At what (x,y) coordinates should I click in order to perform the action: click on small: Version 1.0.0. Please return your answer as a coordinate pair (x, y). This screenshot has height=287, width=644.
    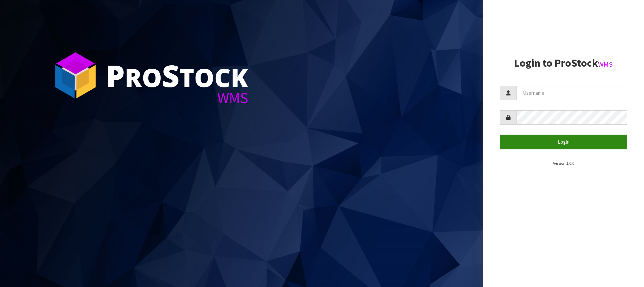
    Looking at the image, I should click on (564, 163).